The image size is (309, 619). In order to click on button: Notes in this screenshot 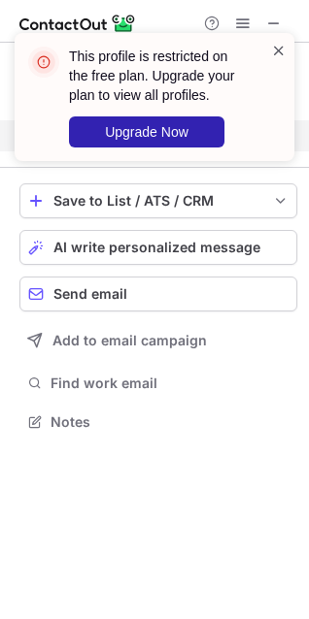, I will do `click(158, 422)`.